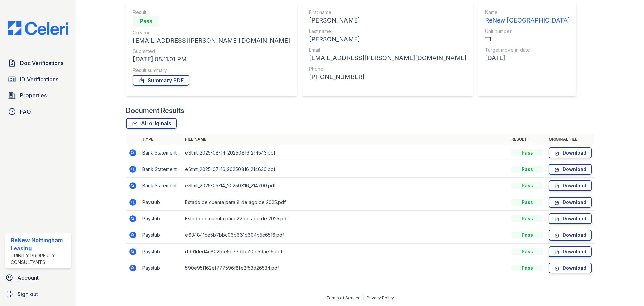 The width and height of the screenshot is (644, 306). What do you see at coordinates (211, 70) in the screenshot?
I see `div: Result summary` at bounding box center [211, 70].